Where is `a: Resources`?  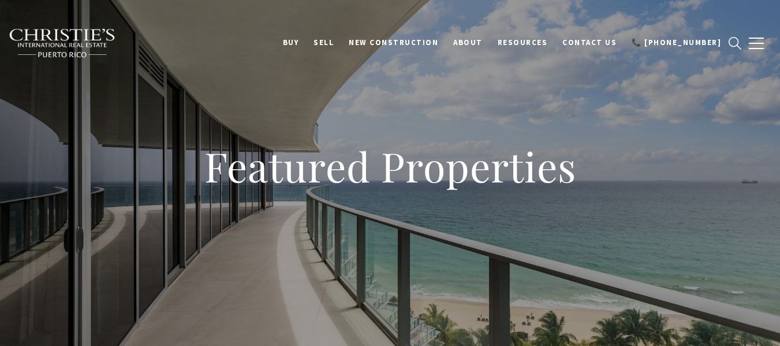 a: Resources is located at coordinates (523, 43).